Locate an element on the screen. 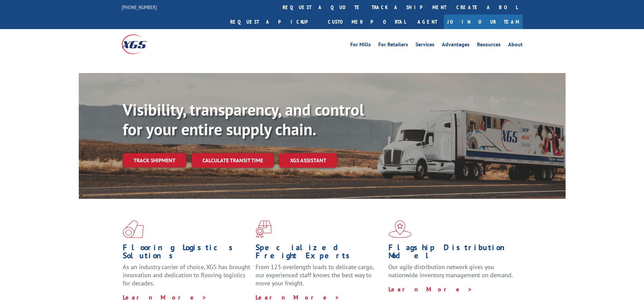 Image resolution: width=644 pixels, height=308 pixels. a: XGS ASSISTANT is located at coordinates (308, 160).